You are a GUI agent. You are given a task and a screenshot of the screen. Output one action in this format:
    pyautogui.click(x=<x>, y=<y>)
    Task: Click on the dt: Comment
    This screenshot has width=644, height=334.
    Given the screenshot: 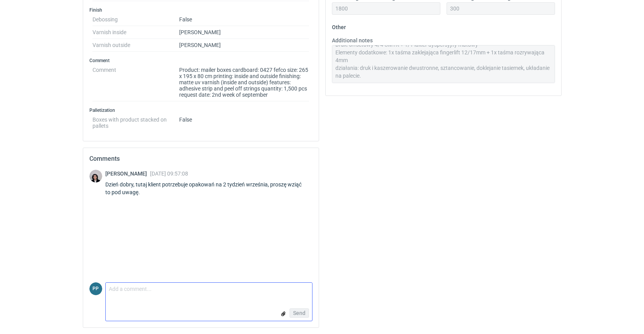 What is the action you would take?
    pyautogui.click(x=136, y=82)
    